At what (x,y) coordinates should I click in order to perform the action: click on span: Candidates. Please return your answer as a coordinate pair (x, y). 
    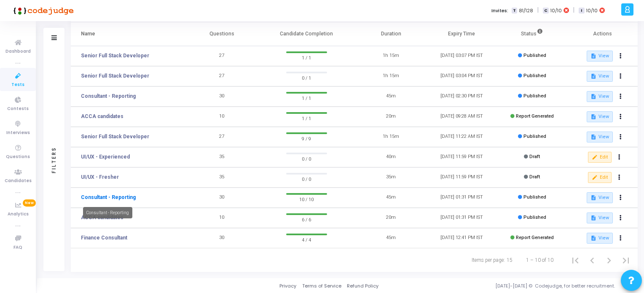
    Looking at the image, I should click on (18, 181).